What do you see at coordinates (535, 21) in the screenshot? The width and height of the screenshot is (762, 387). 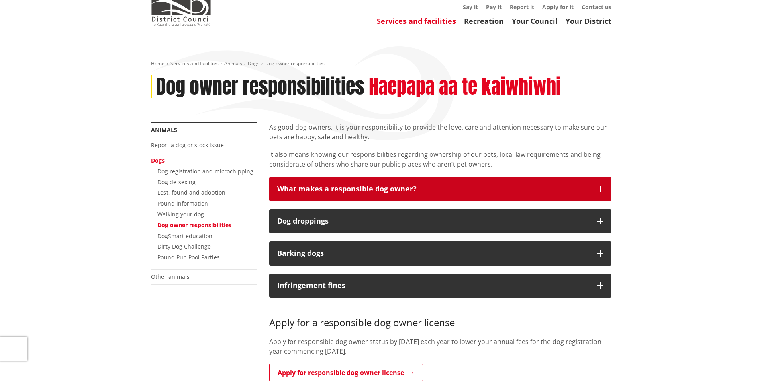 I see `a: Your Council` at bounding box center [535, 21].